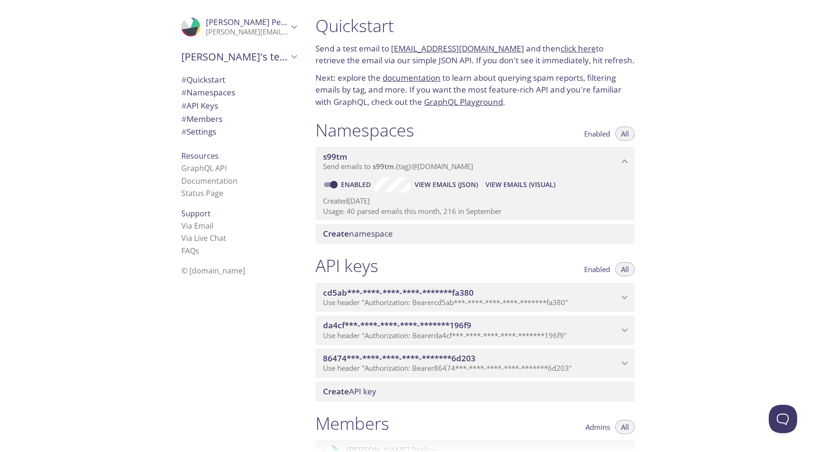 This screenshot has width=816, height=452. I want to click on button: View Emails (Visual), so click(520, 185).